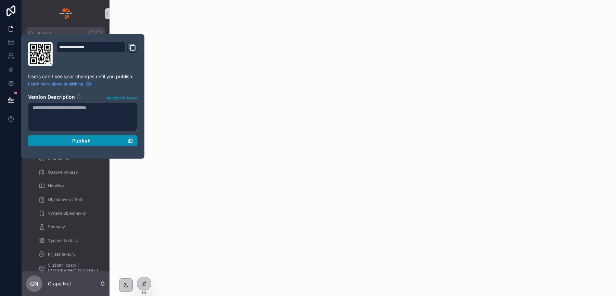  What do you see at coordinates (70, 241) in the screenshot?
I see `a: Vydané faktury` at bounding box center [70, 241].